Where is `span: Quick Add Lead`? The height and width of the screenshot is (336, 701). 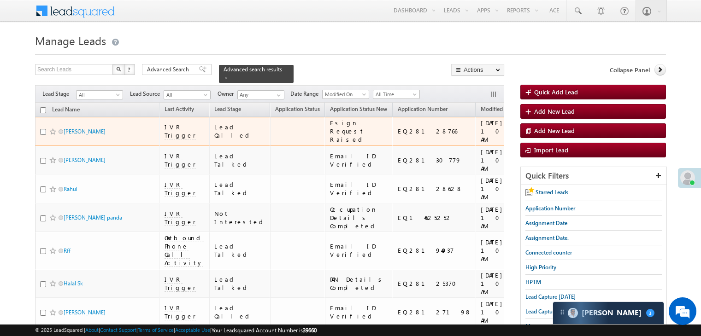 span: Quick Add Lead is located at coordinates (556, 92).